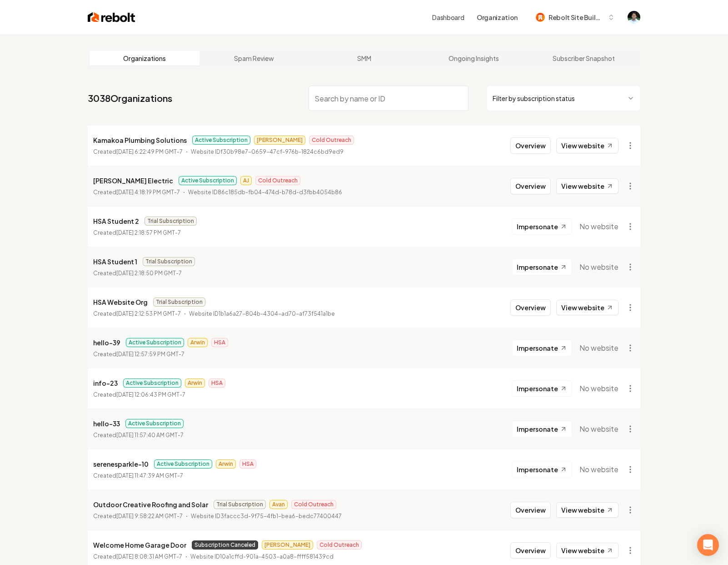 This screenshot has height=565, width=728. I want to click on p: Welcome Home Garage Door, so click(140, 545).